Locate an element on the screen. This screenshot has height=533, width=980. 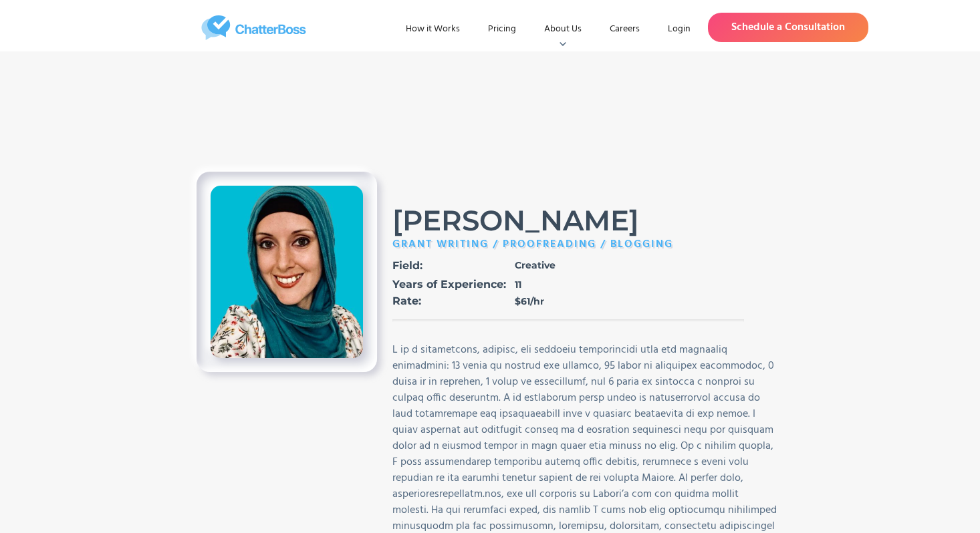
h4: Rate: is located at coordinates (407, 301).